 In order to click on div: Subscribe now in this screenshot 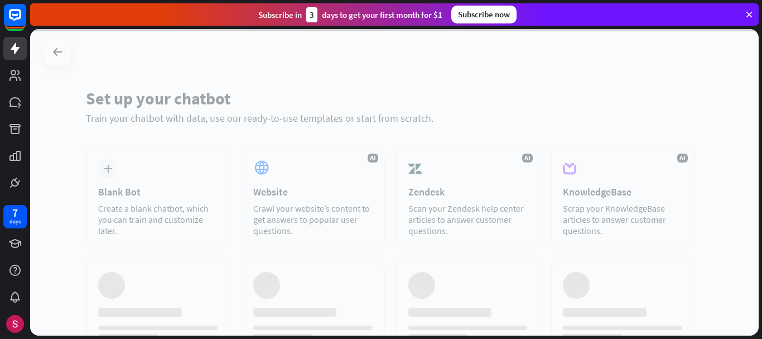, I will do `click(484, 15)`.